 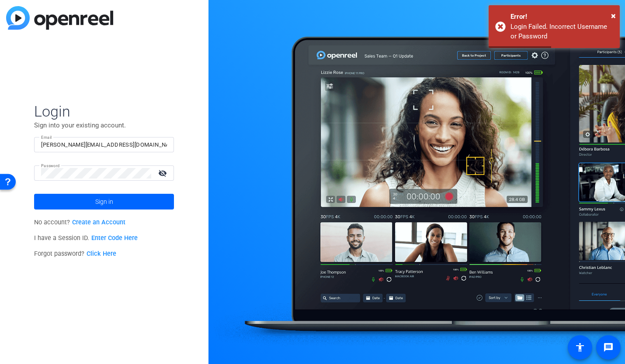 What do you see at coordinates (59, 18) in the screenshot?
I see `img: blue-gradient.svg` at bounding box center [59, 18].